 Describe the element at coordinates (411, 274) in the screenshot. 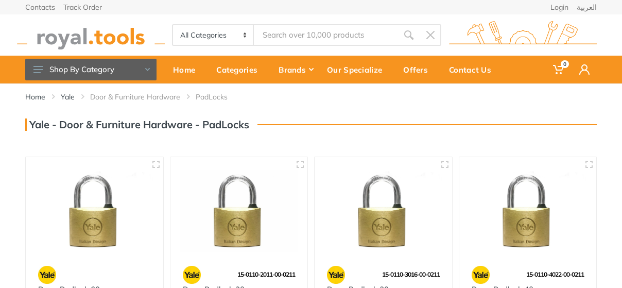

I see `span: 15-0110-3016-00-0211` at that location.